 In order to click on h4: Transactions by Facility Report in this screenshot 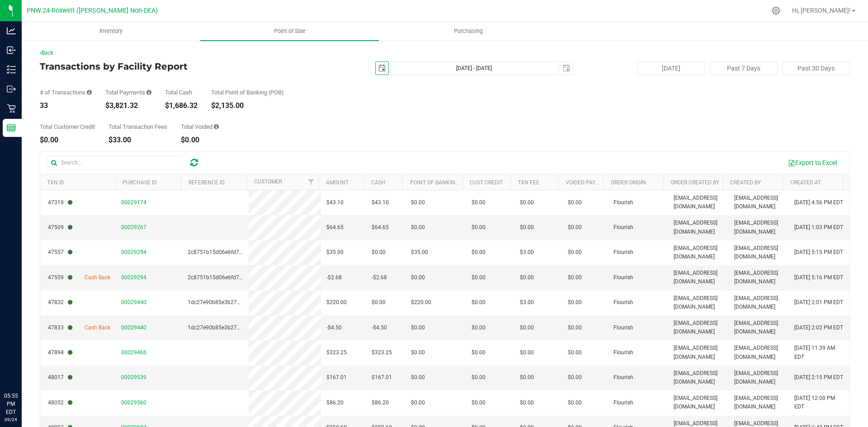, I will do `click(174, 66)`.